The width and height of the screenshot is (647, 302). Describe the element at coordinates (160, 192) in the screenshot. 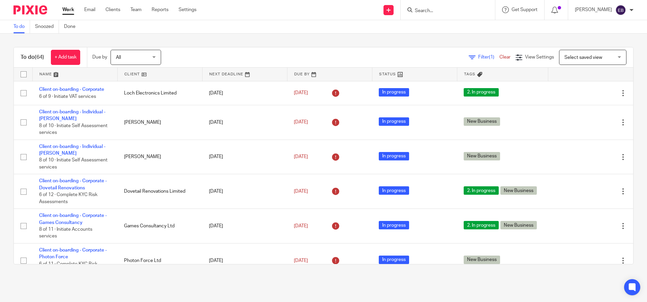

I see `td: Dovetail Renovations Limited` at that location.